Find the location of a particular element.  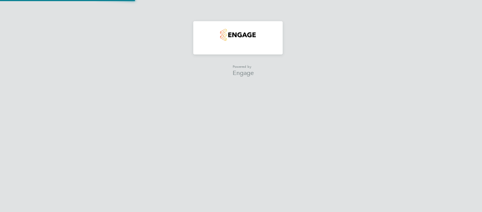

img: countryside-properties-logo-retina.png is located at coordinates (237, 35).